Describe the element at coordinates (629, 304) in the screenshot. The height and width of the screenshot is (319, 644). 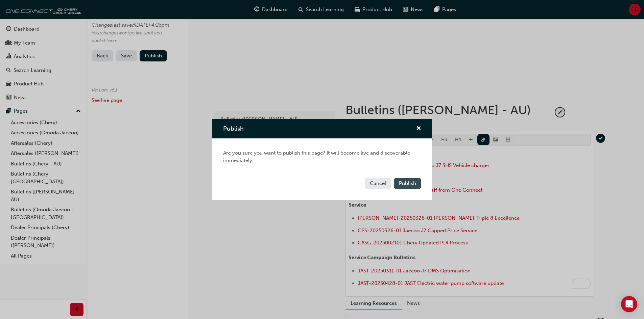
I see `div: Open Intercom Messenger` at that location.